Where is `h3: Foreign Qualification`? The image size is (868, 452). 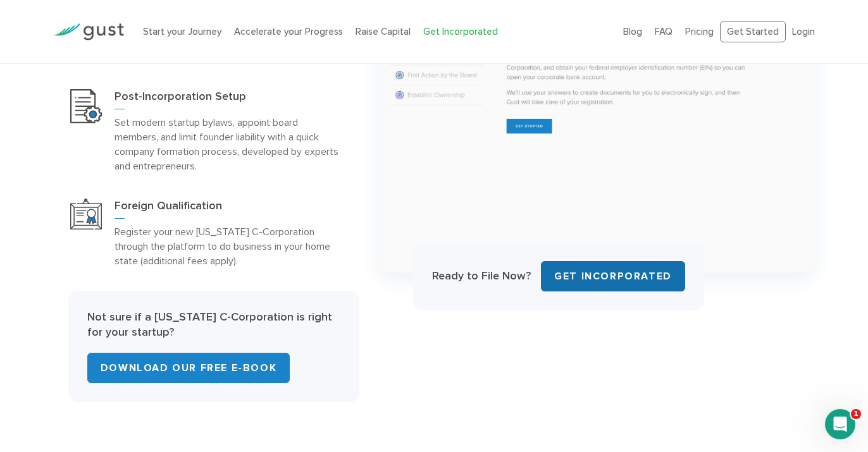 h3: Foreign Qualification is located at coordinates (228, 208).